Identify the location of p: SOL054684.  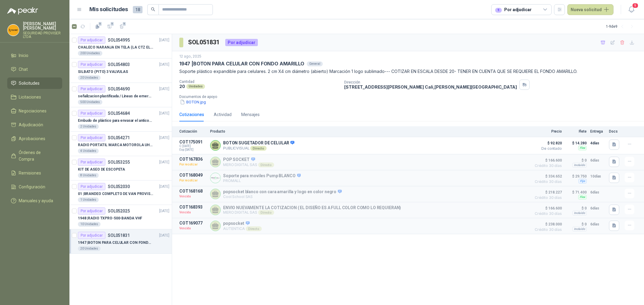
(119, 113).